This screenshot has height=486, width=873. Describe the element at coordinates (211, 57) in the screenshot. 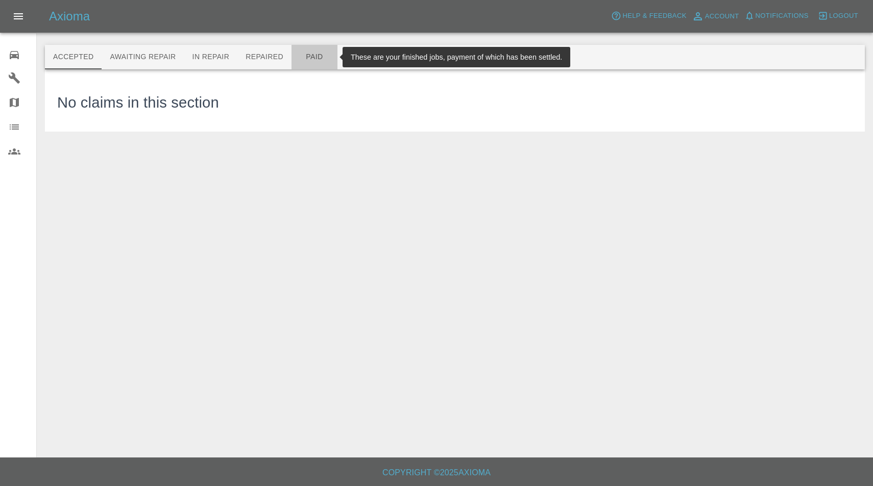

I see `button: In Repair` at that location.